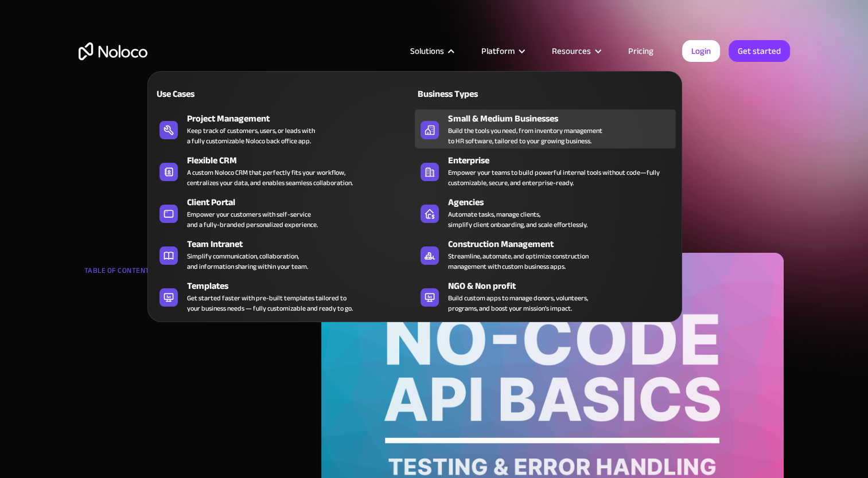  What do you see at coordinates (284, 93) in the screenshot?
I see `a: Use Cases` at bounding box center [284, 93].